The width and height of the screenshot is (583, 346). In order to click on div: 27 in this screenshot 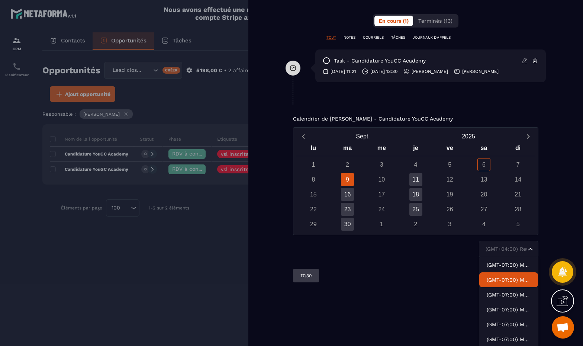, I will do `click(484, 209)`.